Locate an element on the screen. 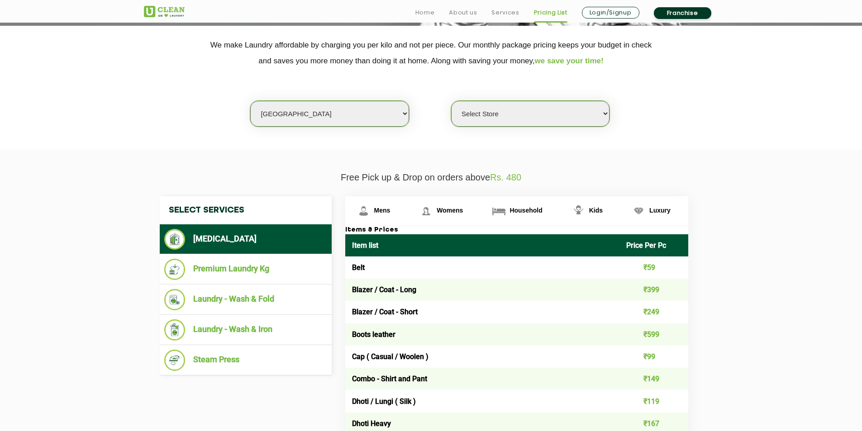  span: Rs. 480 is located at coordinates (505, 177).